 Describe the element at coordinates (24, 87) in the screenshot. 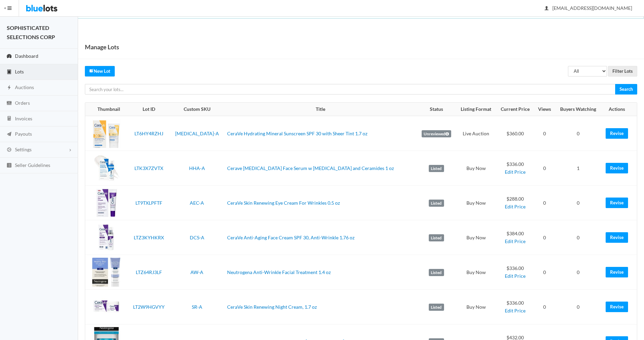

I see `span: Auctions` at that location.